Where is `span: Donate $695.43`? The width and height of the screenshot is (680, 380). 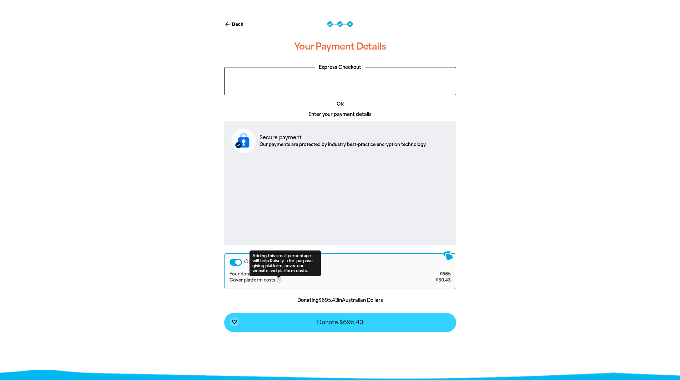 span: Donate $695.43 is located at coordinates (340, 323).